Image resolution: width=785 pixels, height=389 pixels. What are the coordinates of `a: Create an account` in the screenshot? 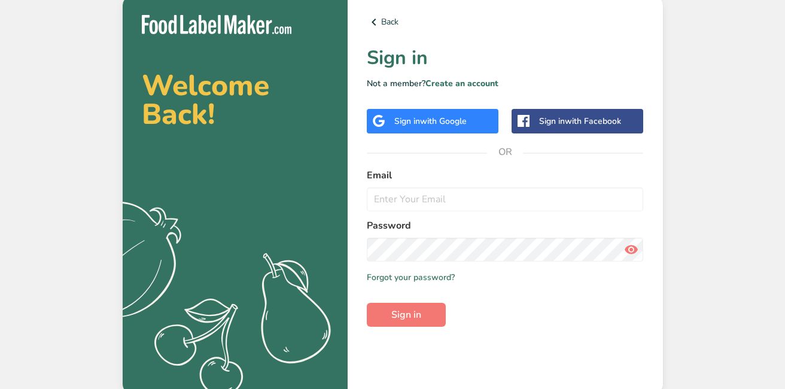 It's located at (462, 83).